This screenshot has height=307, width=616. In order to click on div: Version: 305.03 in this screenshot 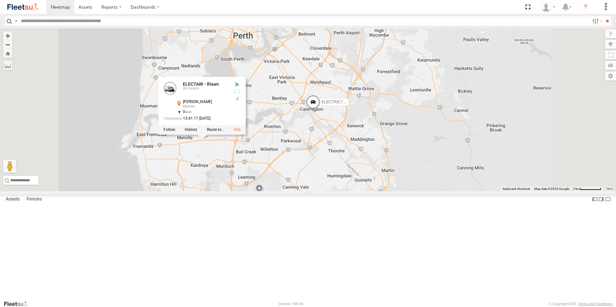, I will do `click(291, 304)`.